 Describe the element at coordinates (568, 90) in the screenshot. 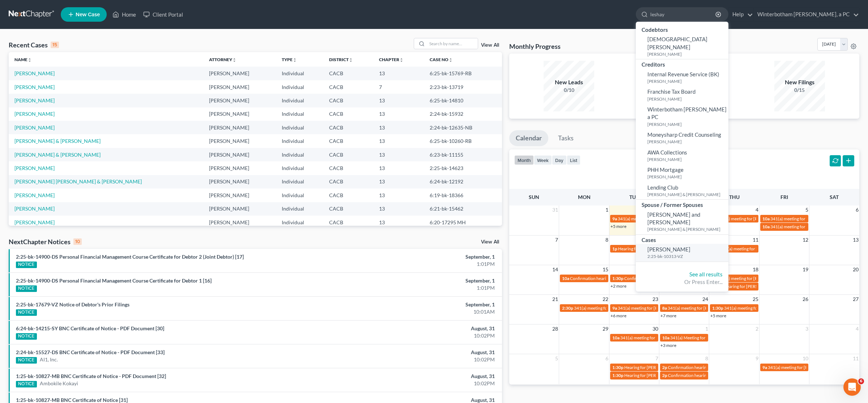

I see `div: 0/10` at that location.